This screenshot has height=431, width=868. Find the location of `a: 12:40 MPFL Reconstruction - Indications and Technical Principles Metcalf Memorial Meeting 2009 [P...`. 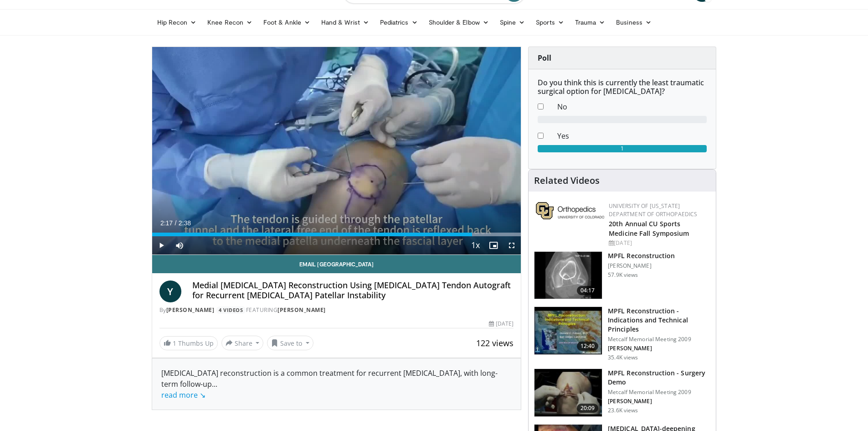

a: 12:40 MPFL Reconstruction - Indications and Technical Principles Metcalf Memorial Meeting 2009 [P... is located at coordinates (622, 333).